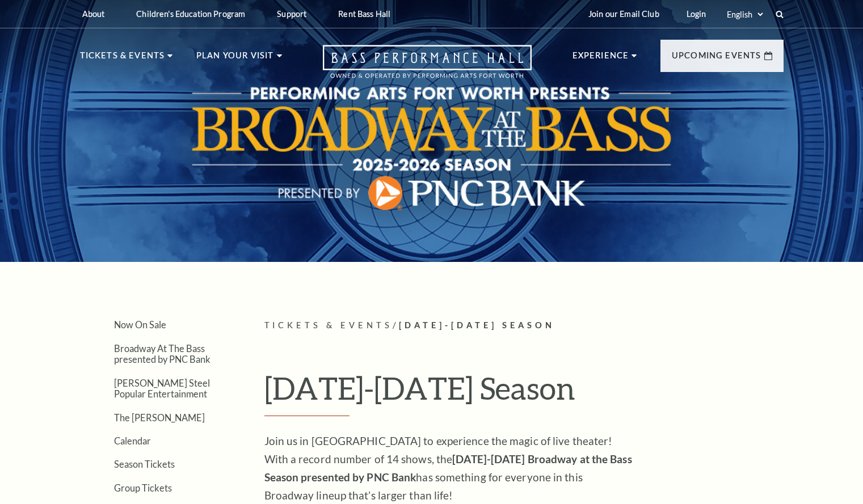 This screenshot has height=504, width=863. Describe the element at coordinates (144, 464) in the screenshot. I see `a: Season Tickets` at that location.